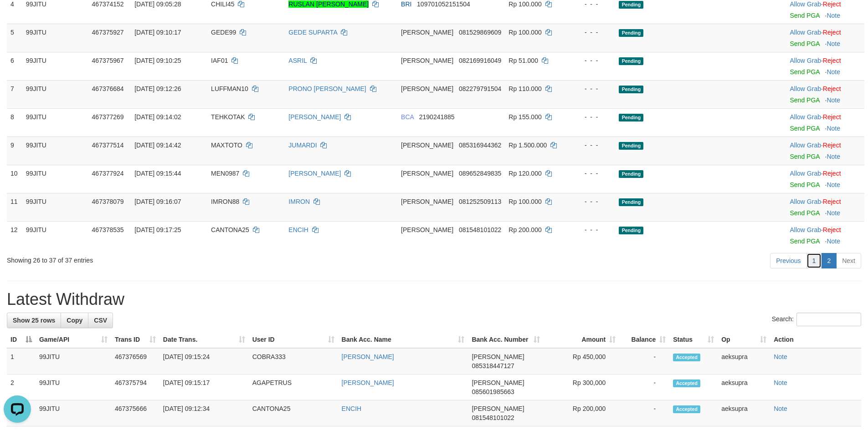 This screenshot has height=430, width=868. Describe the element at coordinates (34, 321) in the screenshot. I see `a: Show 25 rows` at that location.